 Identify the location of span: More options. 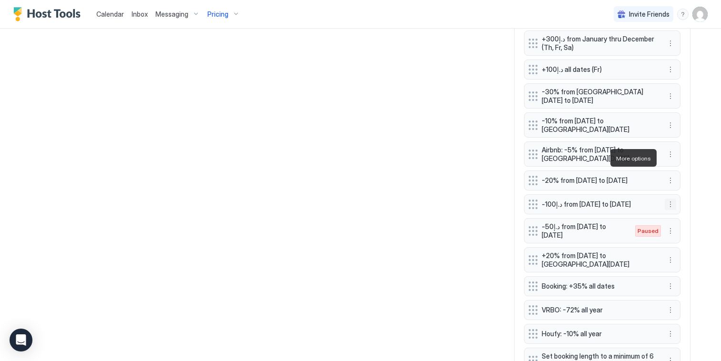
(633, 158).